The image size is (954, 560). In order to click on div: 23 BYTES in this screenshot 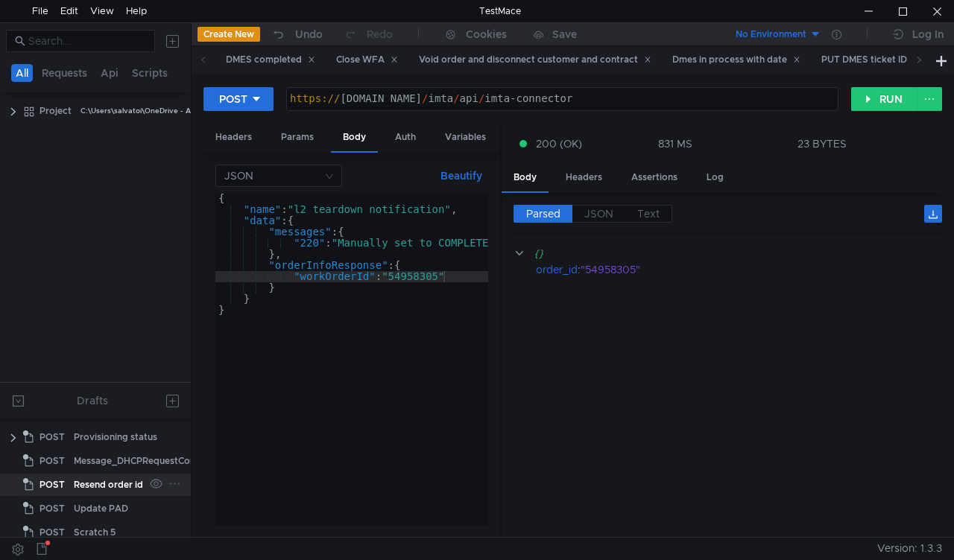, I will do `click(822, 144)`.